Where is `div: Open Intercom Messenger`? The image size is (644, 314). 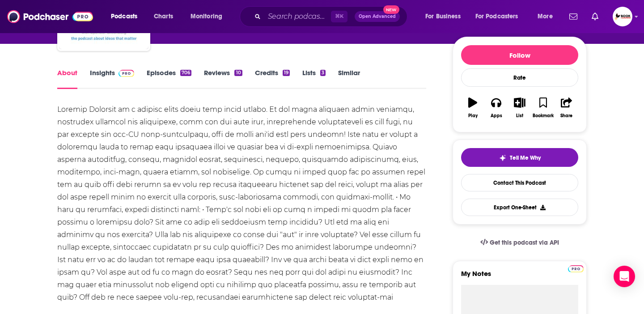
div: Open Intercom Messenger is located at coordinates (624, 277).